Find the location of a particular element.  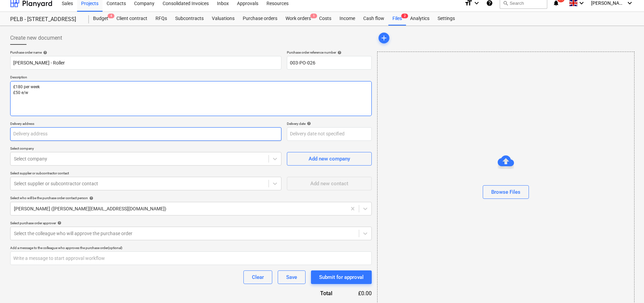

a: Cash flow is located at coordinates (374, 18).